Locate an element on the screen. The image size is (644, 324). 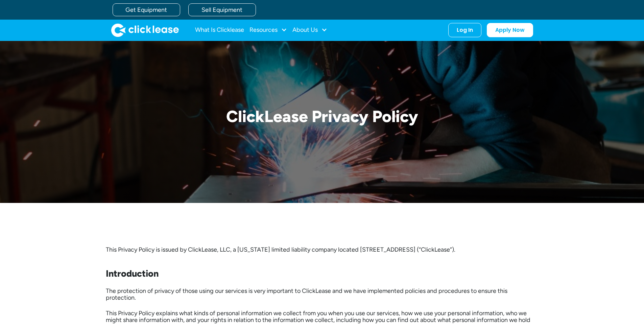
img: Clicklease logo is located at coordinates (145, 30).